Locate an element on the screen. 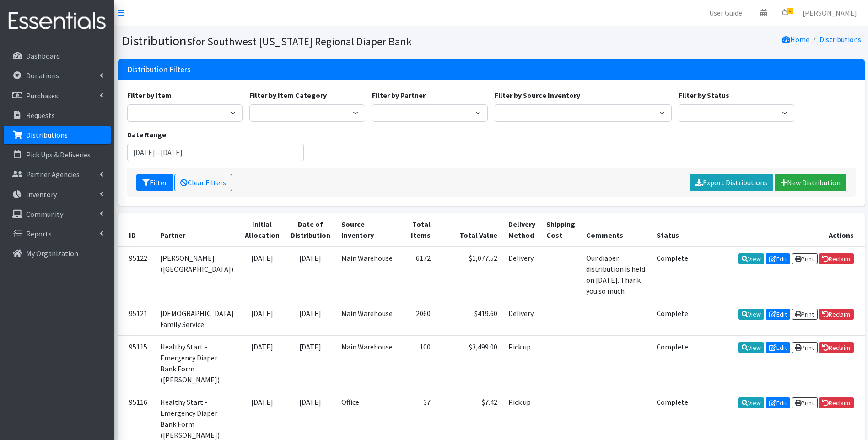 This screenshot has height=440, width=868. a: Requests is located at coordinates (57, 115).